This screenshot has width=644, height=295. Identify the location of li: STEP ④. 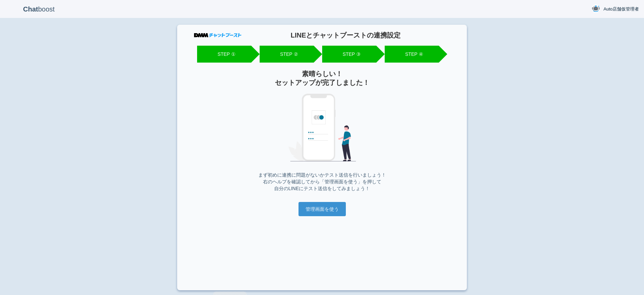
(412, 54).